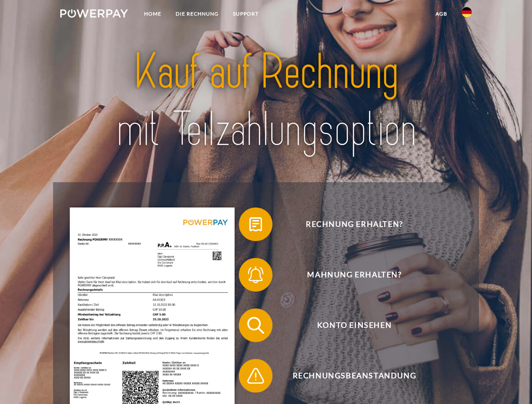 The height and width of the screenshot is (404, 532). Describe the element at coordinates (256, 326) in the screenshot. I see `img: qb_search.svg` at that location.